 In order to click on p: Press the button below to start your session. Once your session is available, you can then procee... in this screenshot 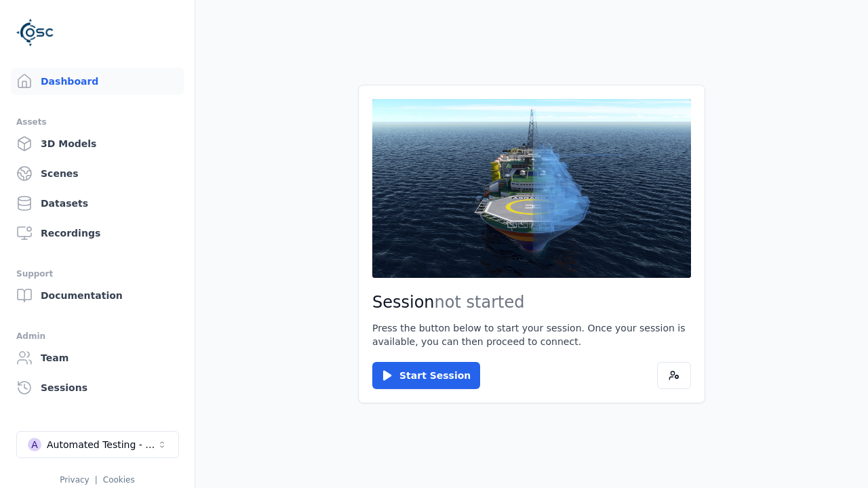, I will do `click(531, 335)`.